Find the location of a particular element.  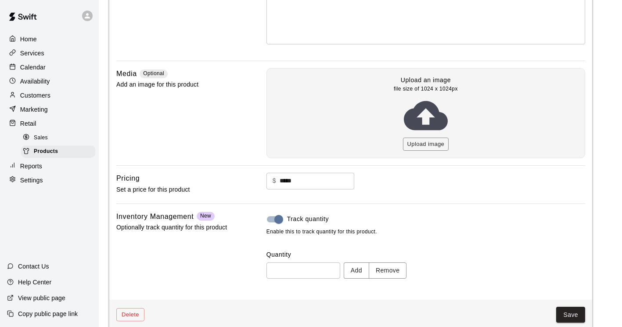

p: Contact Us is located at coordinates (33, 266).